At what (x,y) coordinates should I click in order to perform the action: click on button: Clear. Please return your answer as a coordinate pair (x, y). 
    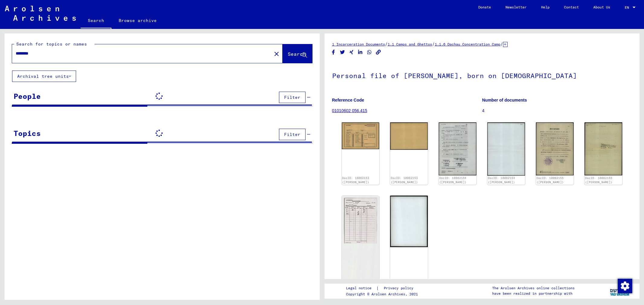
    Looking at the image, I should click on (277, 54).